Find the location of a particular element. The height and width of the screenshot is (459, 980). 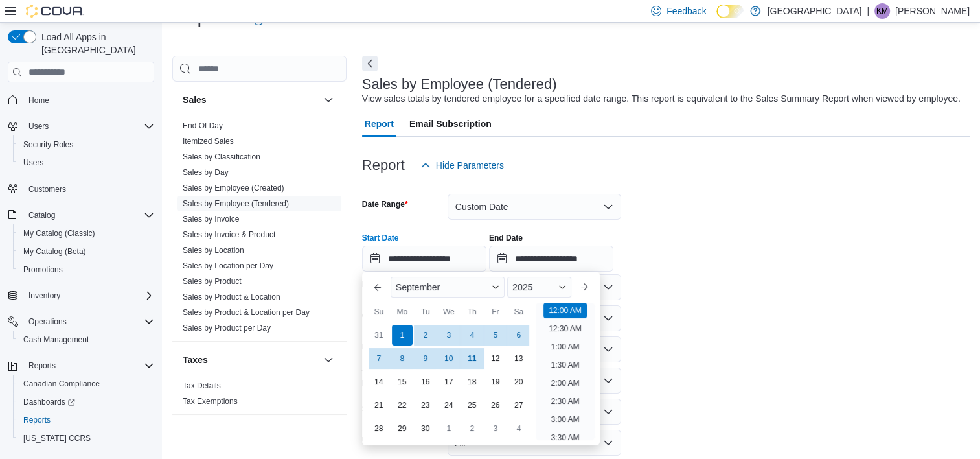

button: Next is located at coordinates (370, 64).